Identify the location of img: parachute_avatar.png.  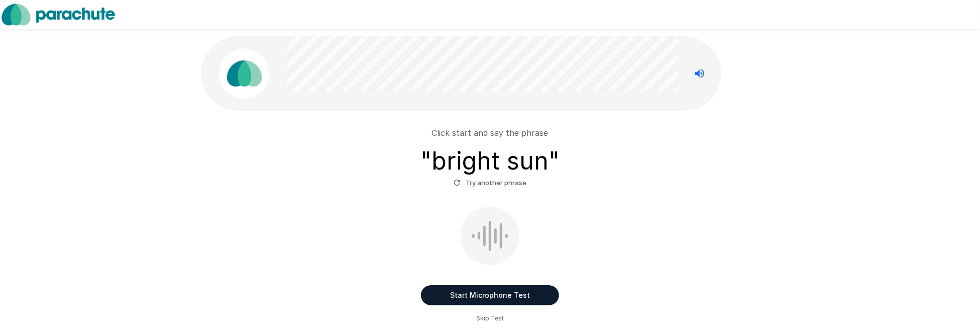
(244, 73).